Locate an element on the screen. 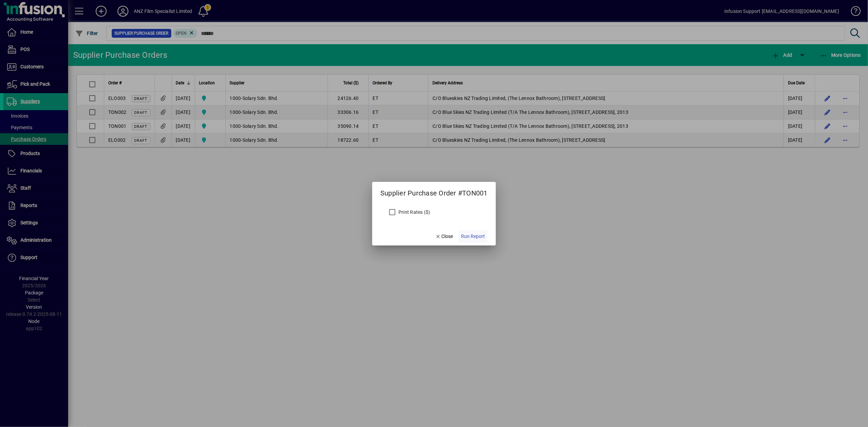 Image resolution: width=868 pixels, height=427 pixels. label: Print Rates ($) is located at coordinates (413, 212).